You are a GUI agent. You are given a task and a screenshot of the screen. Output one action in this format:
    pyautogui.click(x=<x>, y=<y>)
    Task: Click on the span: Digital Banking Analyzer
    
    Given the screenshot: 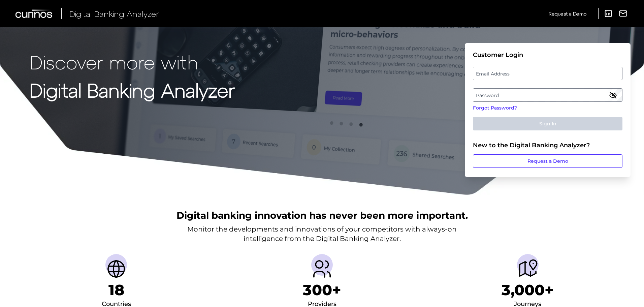 What is the action you would take?
    pyautogui.click(x=114, y=13)
    